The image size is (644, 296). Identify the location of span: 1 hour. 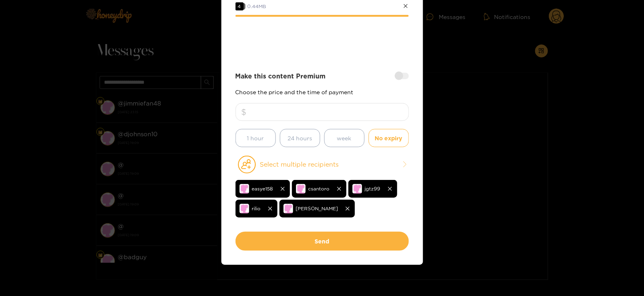
(256, 138).